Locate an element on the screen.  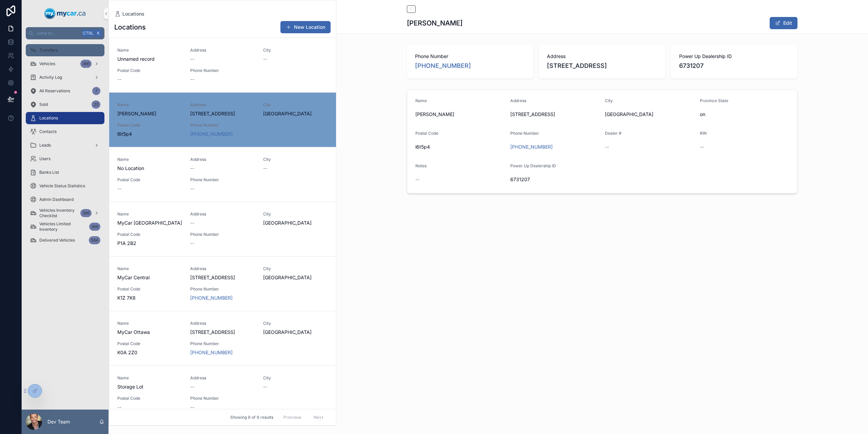
span: Admin Dashboard is located at coordinates (56, 200).